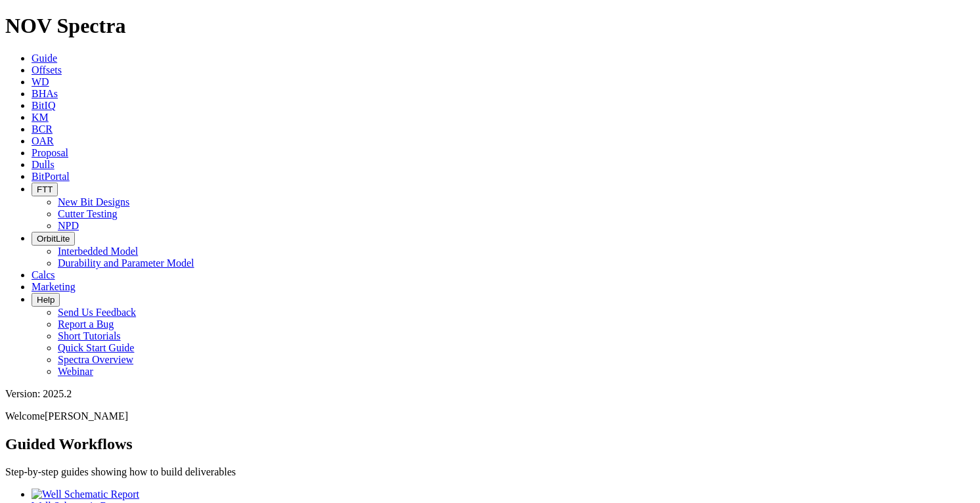 The image size is (980, 503). I want to click on span: Proposal, so click(50, 153).